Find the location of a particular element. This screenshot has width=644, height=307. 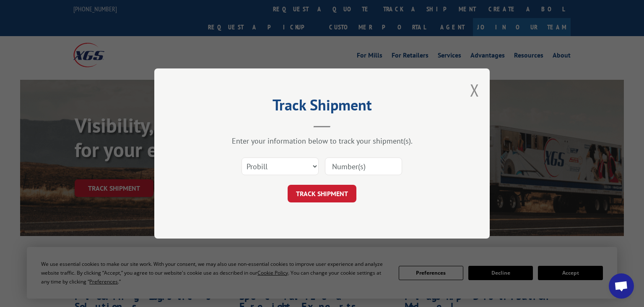

button: TRACK SHIPMENT is located at coordinates (322, 193).